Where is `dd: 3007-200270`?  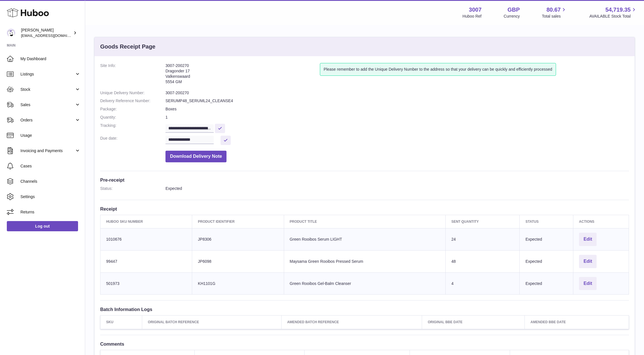 dd: 3007-200270 is located at coordinates (397, 93).